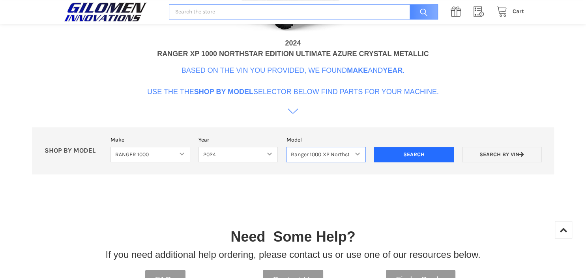 This screenshot has height=278, width=586. I want to click on p: Need Some Help?, so click(293, 237).